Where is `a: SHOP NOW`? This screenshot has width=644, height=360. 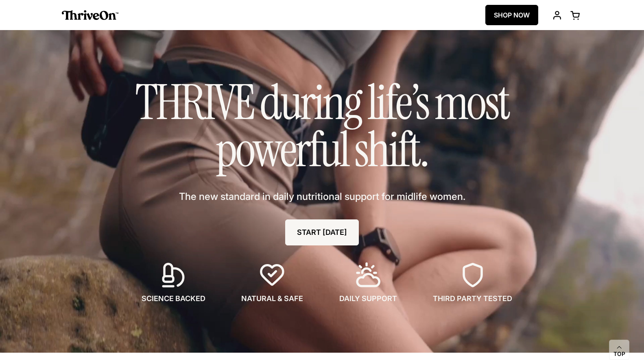
a: SHOP NOW is located at coordinates (512, 15).